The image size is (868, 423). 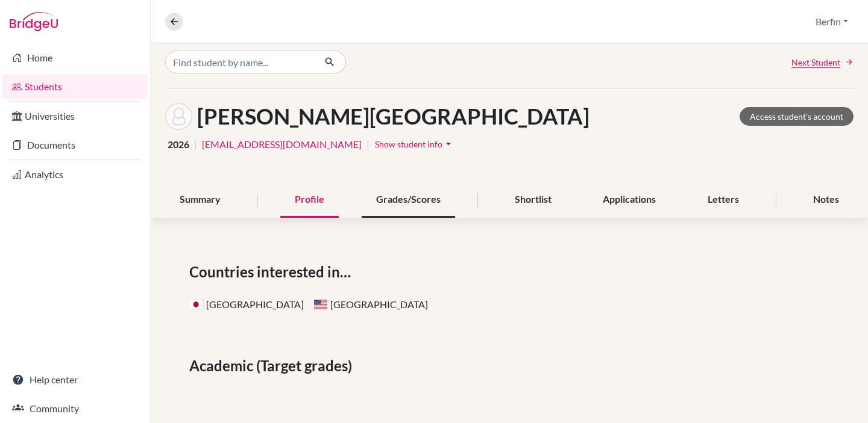 I want to click on div: Summary, so click(x=200, y=200).